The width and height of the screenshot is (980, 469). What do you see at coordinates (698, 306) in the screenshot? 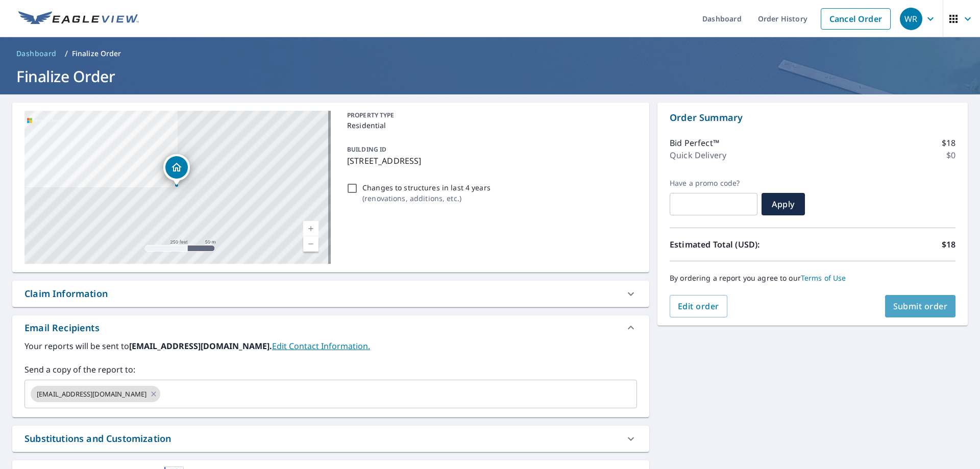
I see `button: Edit order` at bounding box center [698, 306].